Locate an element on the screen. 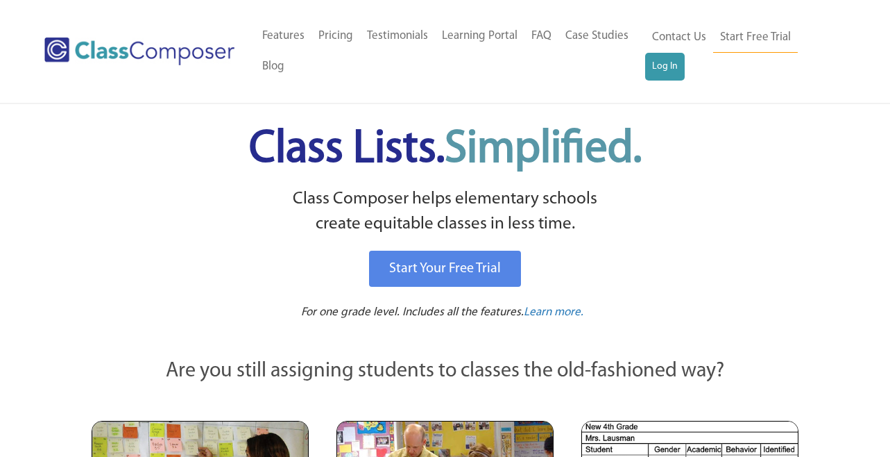  span: Simplified. is located at coordinates (543, 149).